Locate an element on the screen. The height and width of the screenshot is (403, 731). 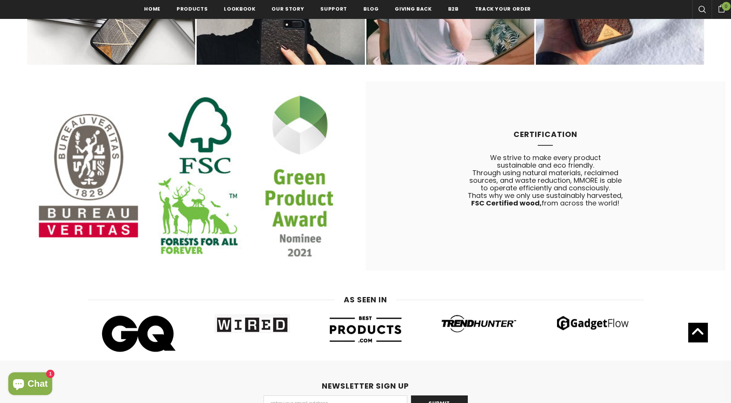
img: Best Products.com Logo is located at coordinates (365, 329).